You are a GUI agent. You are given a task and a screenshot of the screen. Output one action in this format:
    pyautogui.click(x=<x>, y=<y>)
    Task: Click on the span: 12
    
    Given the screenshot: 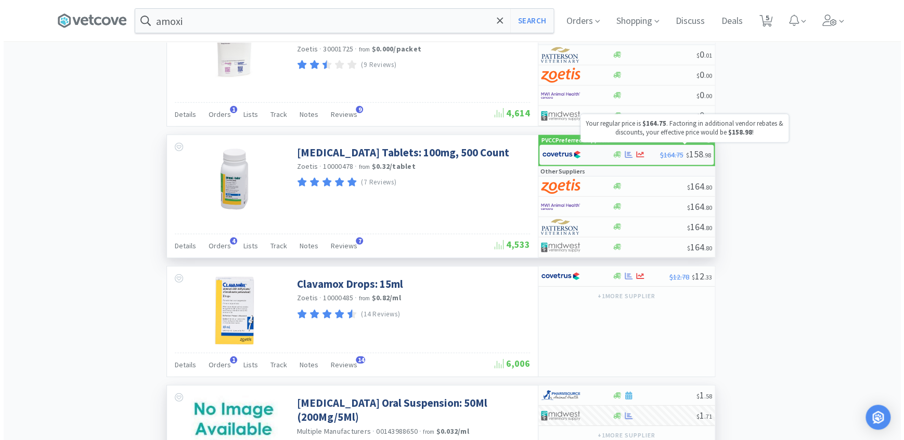 What is the action you would take?
    pyautogui.click(x=698, y=276)
    